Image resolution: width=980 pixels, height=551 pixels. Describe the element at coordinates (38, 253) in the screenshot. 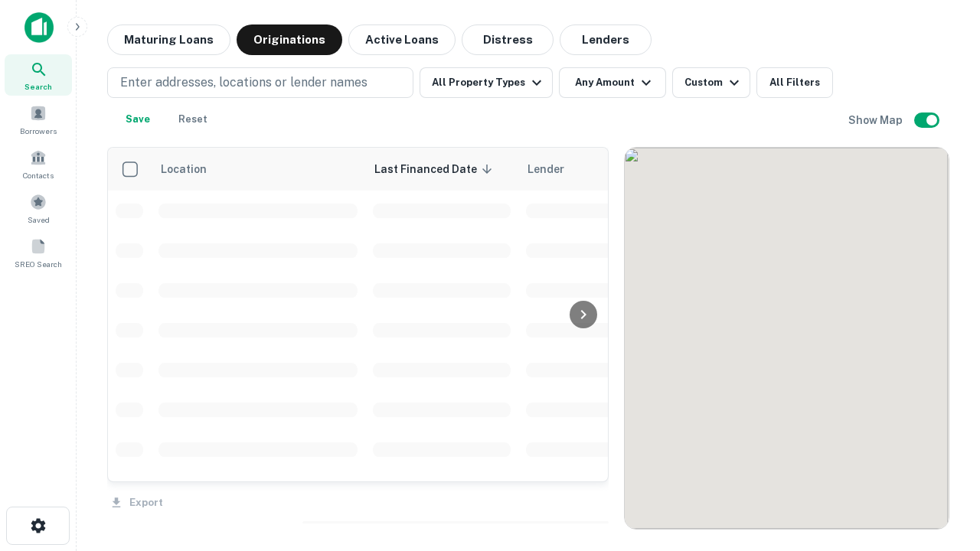

I see `a: SREO Search` at that location.